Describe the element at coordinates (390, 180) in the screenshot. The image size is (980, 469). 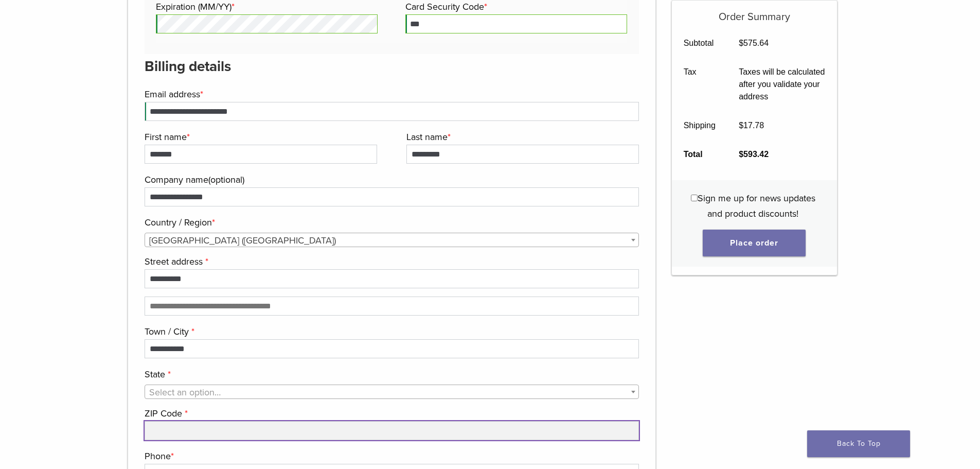
I see `label: Company name` at that location.